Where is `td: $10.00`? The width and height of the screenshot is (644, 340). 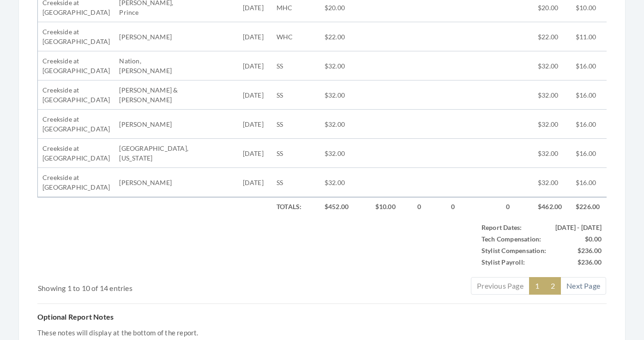 td: $10.00 is located at coordinates (391, 206).